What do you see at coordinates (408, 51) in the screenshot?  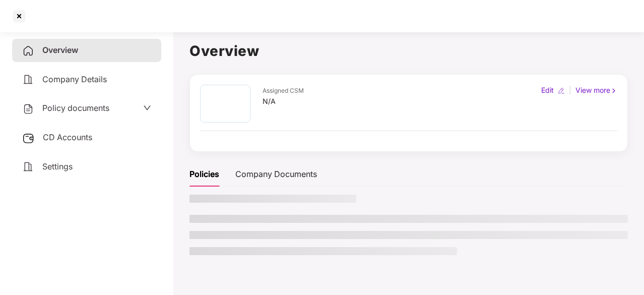 I see `h1: Overview` at bounding box center [408, 51].